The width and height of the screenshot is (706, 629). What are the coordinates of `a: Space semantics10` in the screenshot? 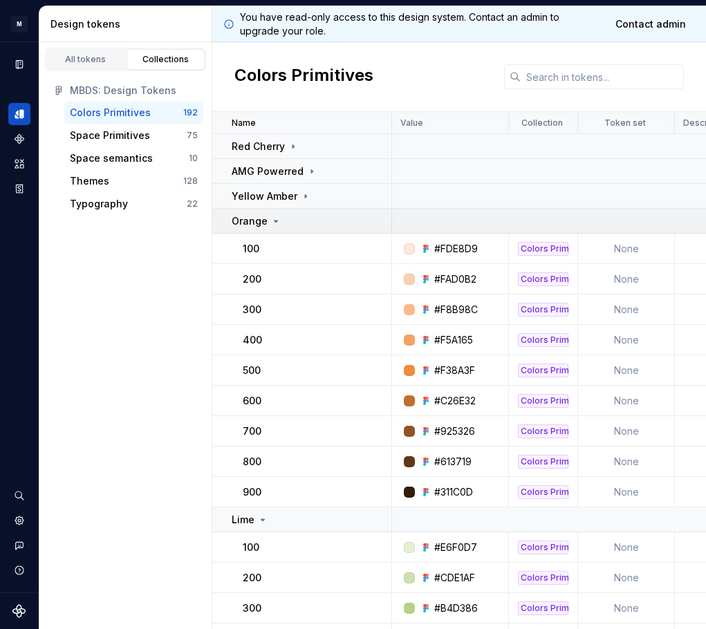 It's located at (133, 158).